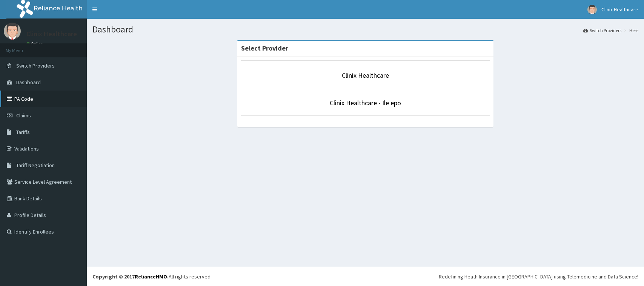 Image resolution: width=644 pixels, height=286 pixels. What do you see at coordinates (23, 116) in the screenshot?
I see `span: Claims` at bounding box center [23, 116].